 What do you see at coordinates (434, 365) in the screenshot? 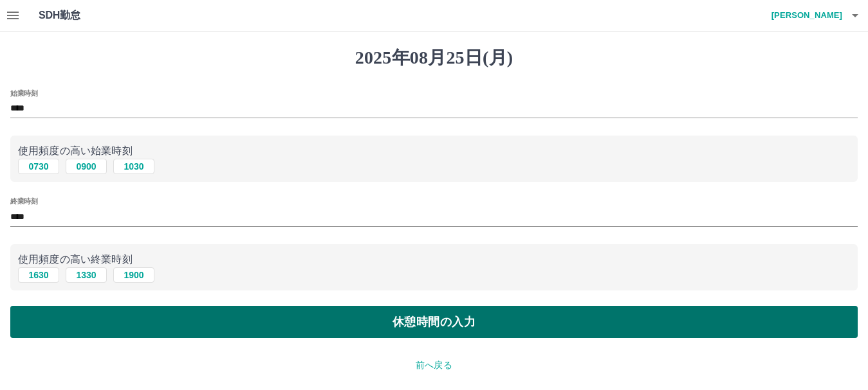
I see `p: 前へ戻る` at bounding box center [434, 365].